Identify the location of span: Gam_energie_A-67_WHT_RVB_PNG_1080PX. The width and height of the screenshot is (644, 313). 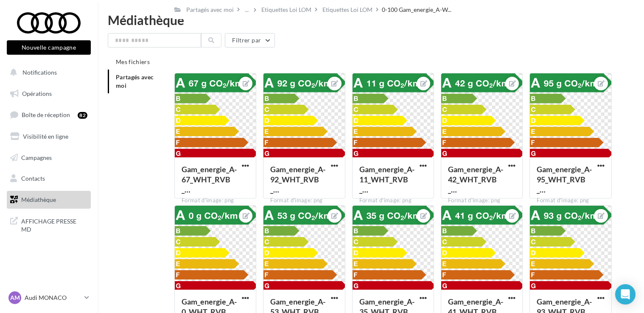
(209, 179).